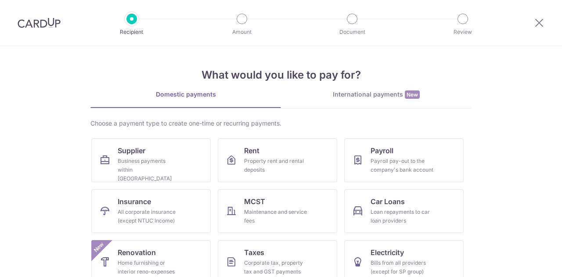 The image size is (562, 277). What do you see at coordinates (278, 160) in the screenshot?
I see `a: RentProperty rent and rental deposits` at bounding box center [278, 160].